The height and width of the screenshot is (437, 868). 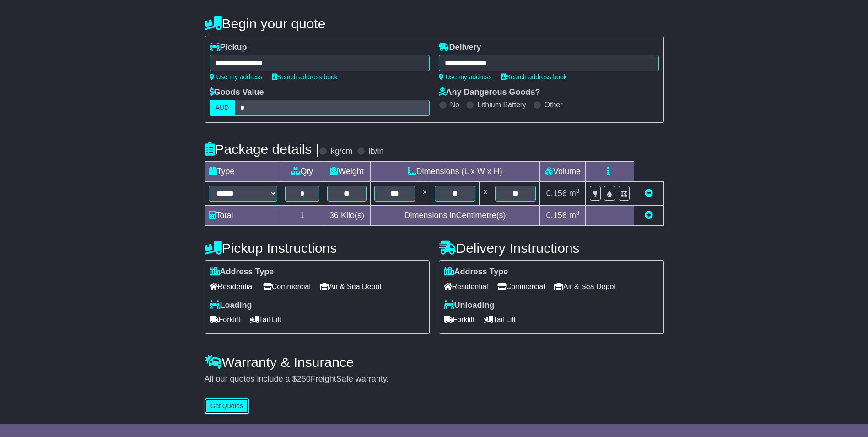 I want to click on label: No, so click(x=455, y=105).